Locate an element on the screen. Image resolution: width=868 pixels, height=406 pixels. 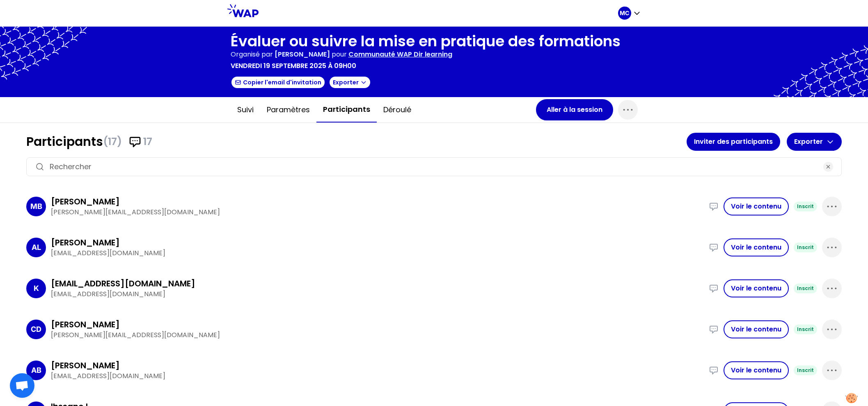
button: MC is located at coordinates (630, 13).